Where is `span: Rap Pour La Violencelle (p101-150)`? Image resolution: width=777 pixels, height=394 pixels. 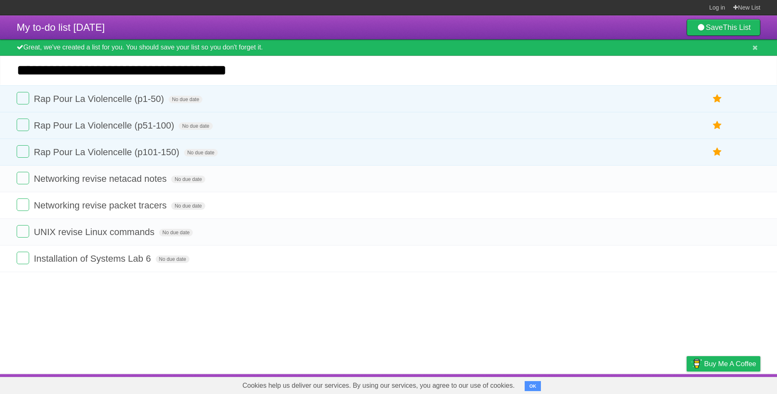
span: Rap Pour La Violencelle (p101-150) is located at coordinates (107, 152).